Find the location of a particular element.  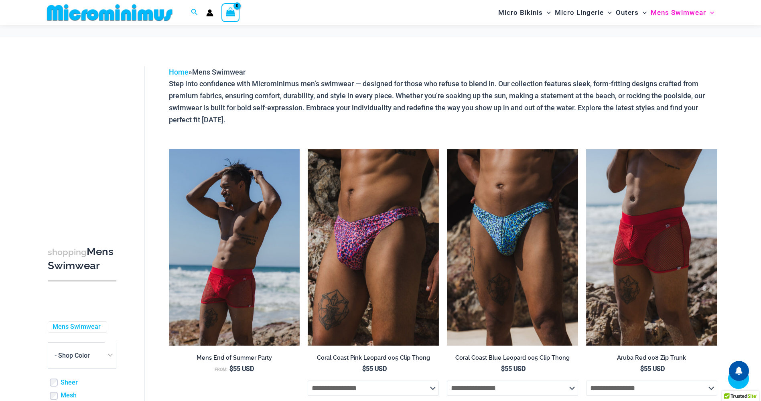

img: Aruba Red 008 Zip Trunk 05 is located at coordinates (651, 247).